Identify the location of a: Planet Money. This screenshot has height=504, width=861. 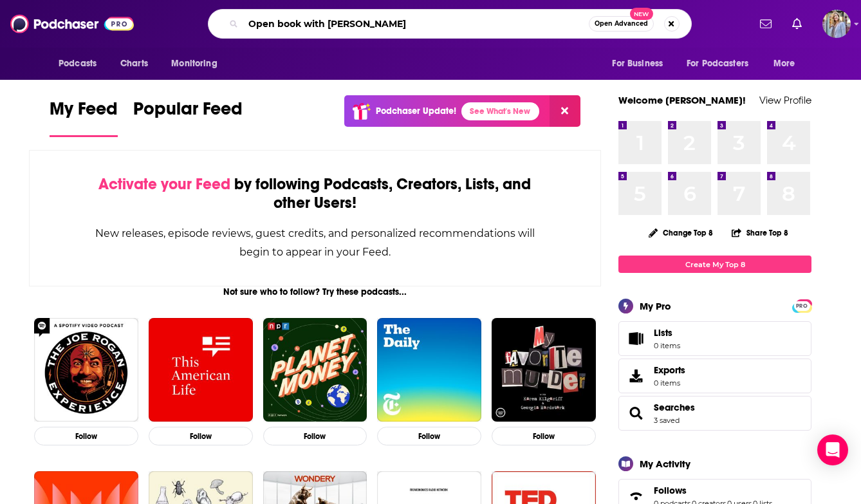
(316, 370).